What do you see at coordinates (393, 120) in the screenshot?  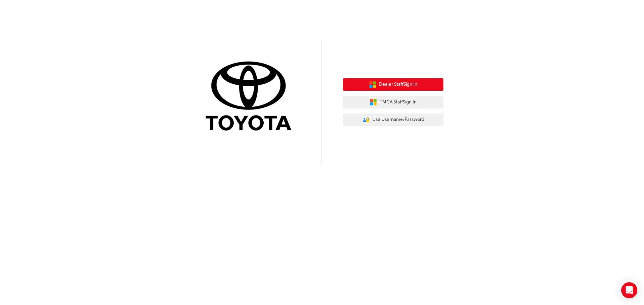 I see `button: Use Username/Password` at bounding box center [393, 120].